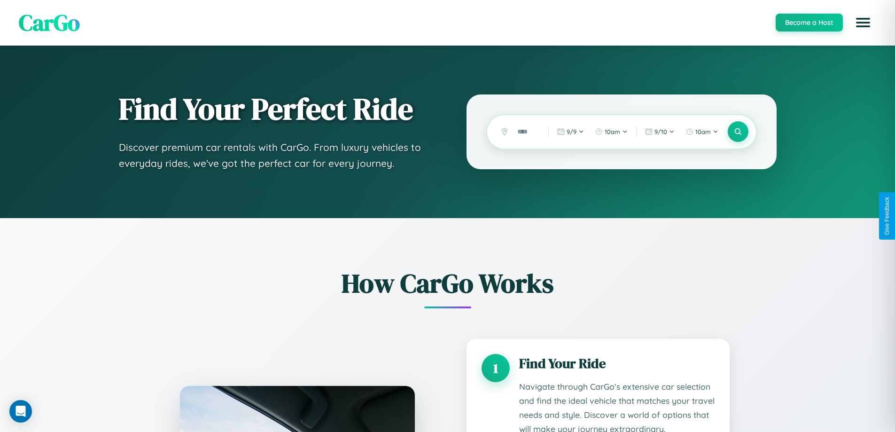 The image size is (895, 432). What do you see at coordinates (571, 132) in the screenshot?
I see `span: 9 / 9` at bounding box center [571, 132].